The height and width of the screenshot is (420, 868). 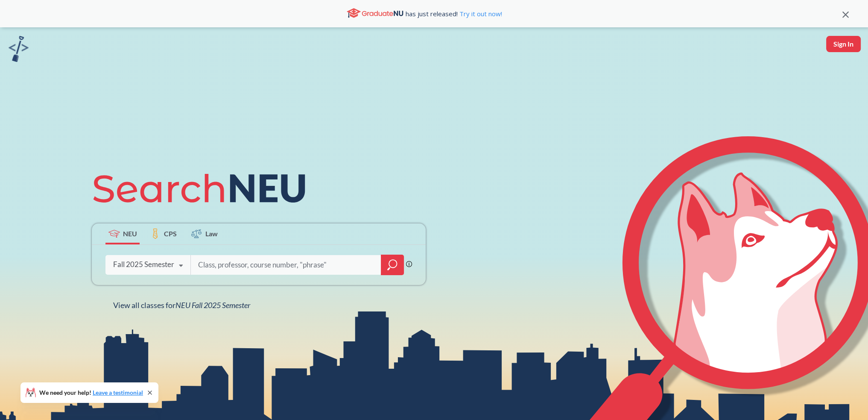 I want to click on a: Try it out now!, so click(x=480, y=14).